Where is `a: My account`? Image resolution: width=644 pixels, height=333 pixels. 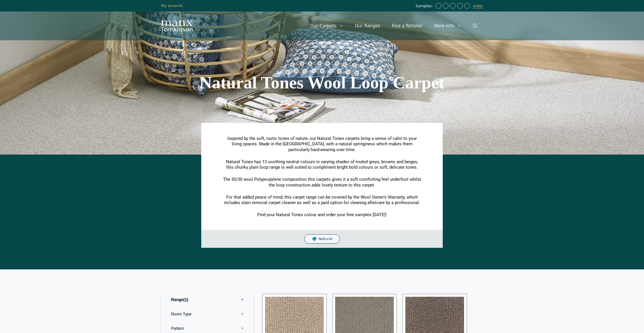
a: My account is located at coordinates (172, 6).